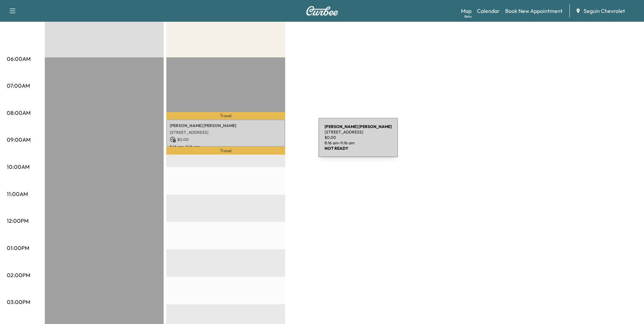 Image resolution: width=644 pixels, height=324 pixels. I want to click on p: 11:00AM, so click(17, 194).